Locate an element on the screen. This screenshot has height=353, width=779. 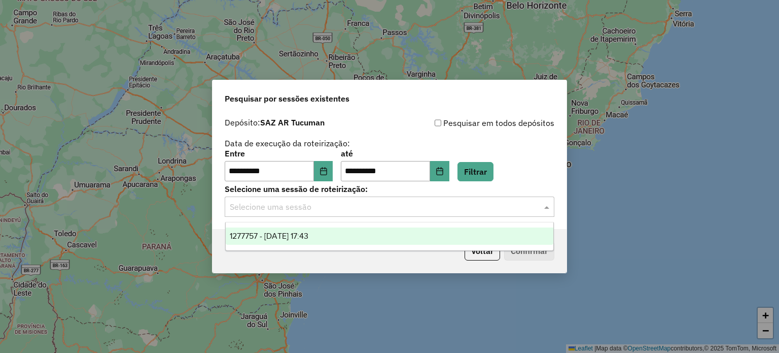
label: Data de execução da roteirização: is located at coordinates (287, 143).